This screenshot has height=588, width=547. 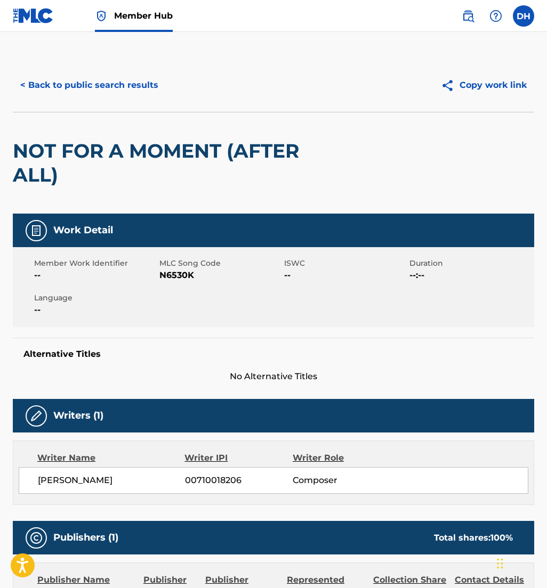 What do you see at coordinates (78, 416) in the screenshot?
I see `h5: Writers (1)` at bounding box center [78, 416].